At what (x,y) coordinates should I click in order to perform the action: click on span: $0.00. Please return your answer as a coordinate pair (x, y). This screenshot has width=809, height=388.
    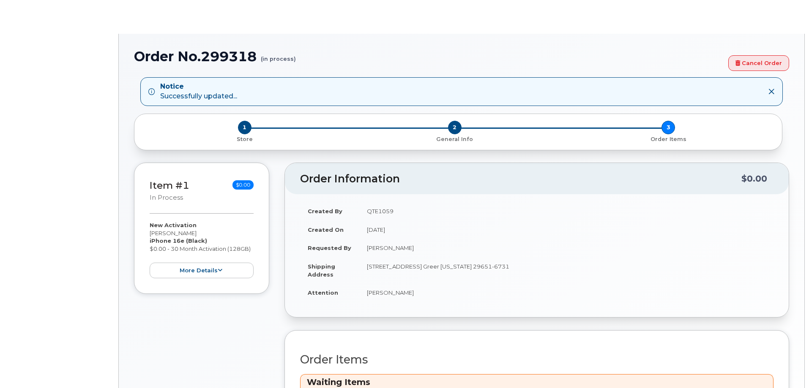
    Looking at the image, I should click on (243, 185).